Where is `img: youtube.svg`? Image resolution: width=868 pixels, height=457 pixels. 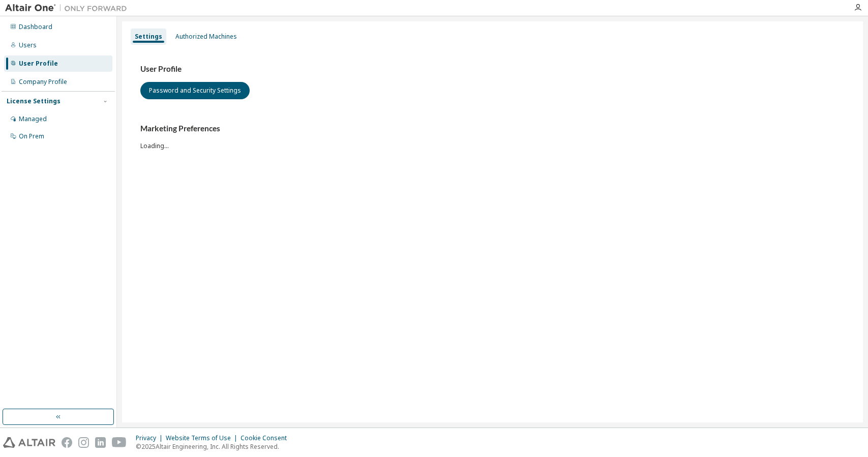
img: youtube.svg is located at coordinates (119, 442).